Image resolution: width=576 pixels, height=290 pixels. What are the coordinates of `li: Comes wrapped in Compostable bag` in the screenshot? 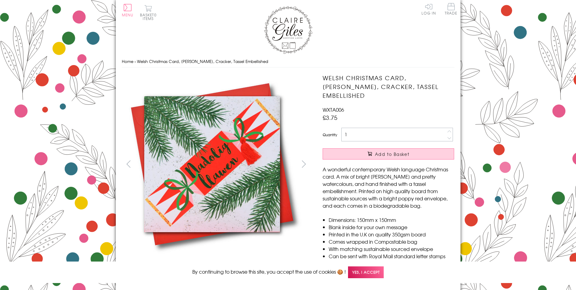 It's located at (392, 241).